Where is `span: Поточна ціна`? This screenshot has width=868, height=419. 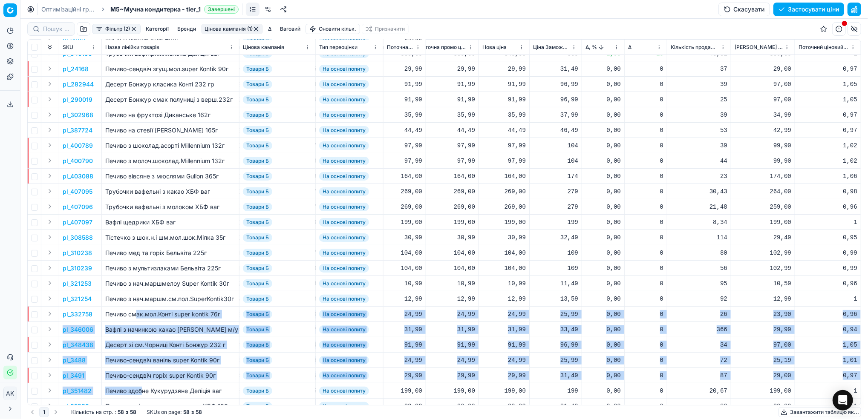 span: Поточна ціна is located at coordinates (400, 47).